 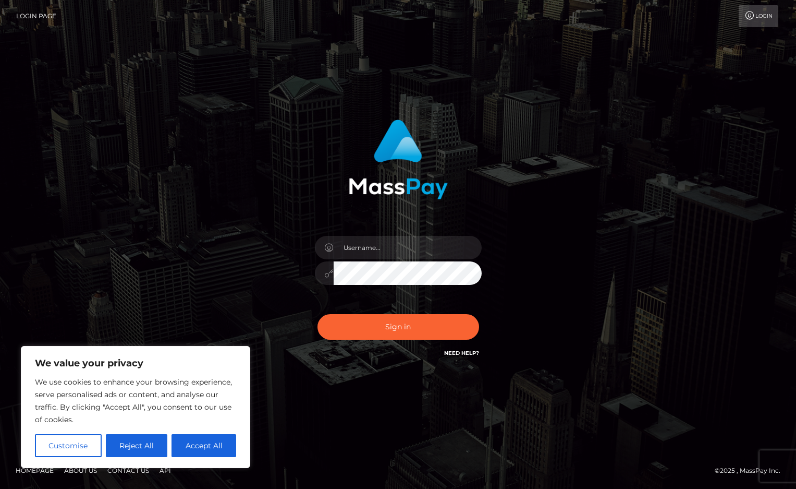 I want to click on a: Contact Us, so click(x=128, y=470).